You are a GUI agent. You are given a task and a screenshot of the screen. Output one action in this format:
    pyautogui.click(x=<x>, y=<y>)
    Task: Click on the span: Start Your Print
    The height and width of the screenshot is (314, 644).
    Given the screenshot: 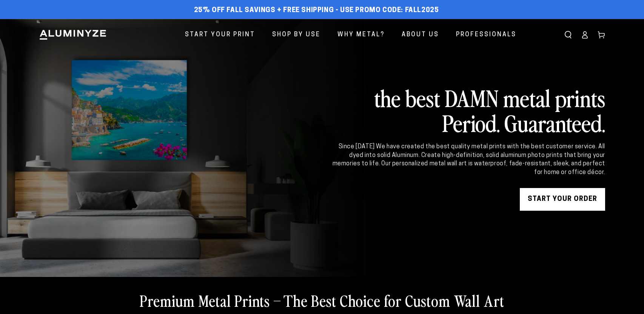 What is the action you would take?
    pyautogui.click(x=220, y=35)
    